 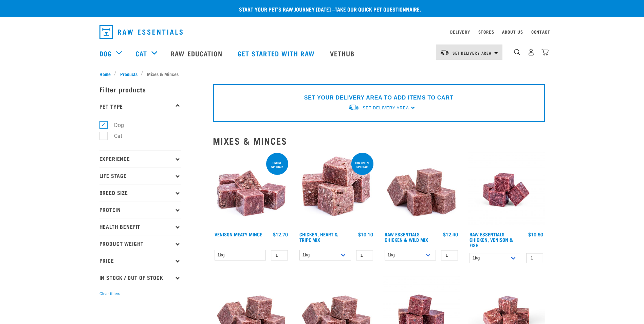 I want to click on label: Cat, so click(x=115, y=136).